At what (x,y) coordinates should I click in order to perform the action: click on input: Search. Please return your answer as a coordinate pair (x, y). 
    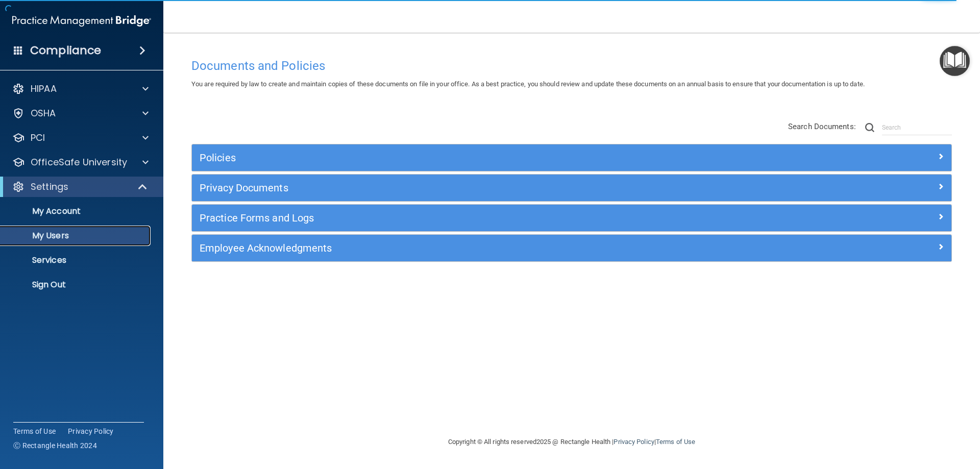
    Looking at the image, I should click on (916, 128).